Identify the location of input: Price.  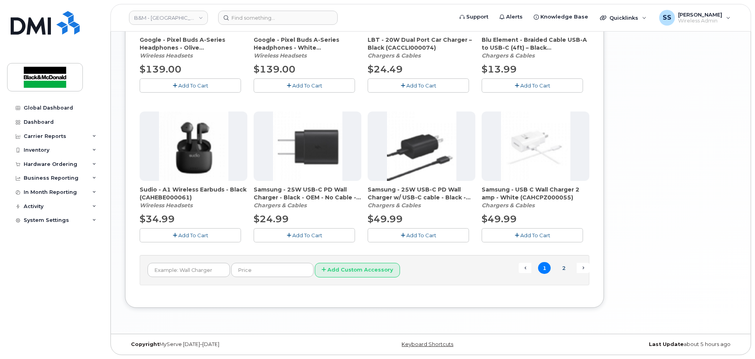
(272, 270).